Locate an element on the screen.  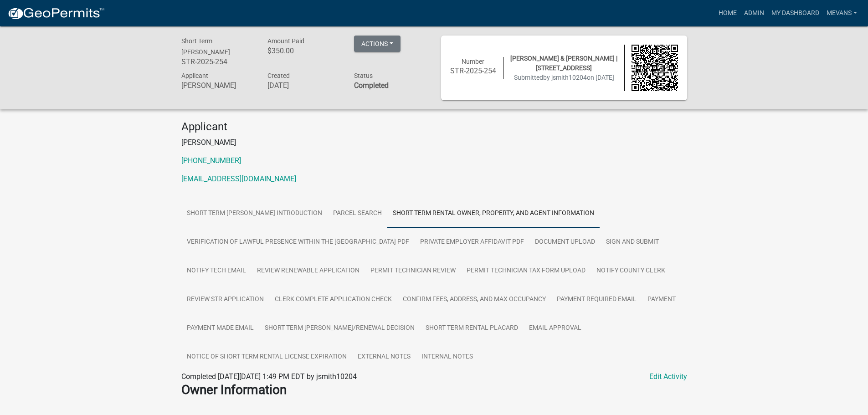
a: Notify County Clerk is located at coordinates (630, 271).